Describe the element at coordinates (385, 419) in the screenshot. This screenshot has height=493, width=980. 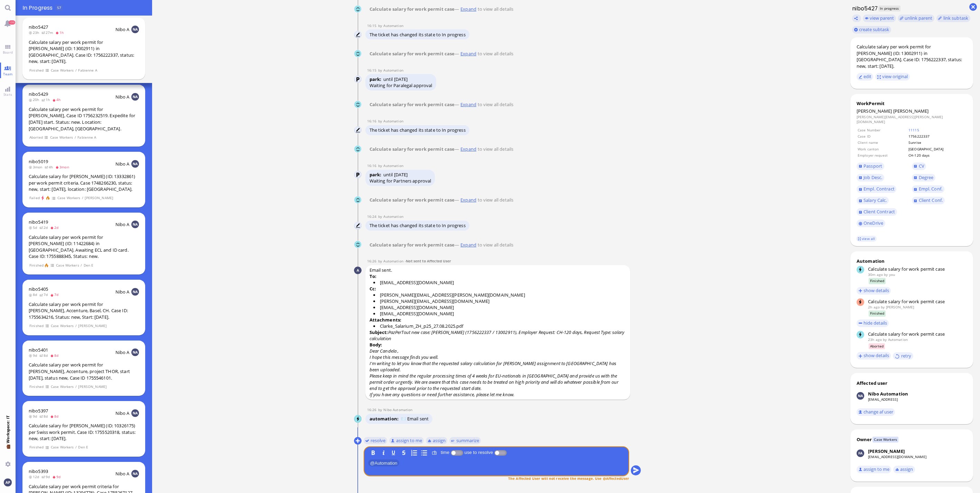
I see `span: automation` at that location.